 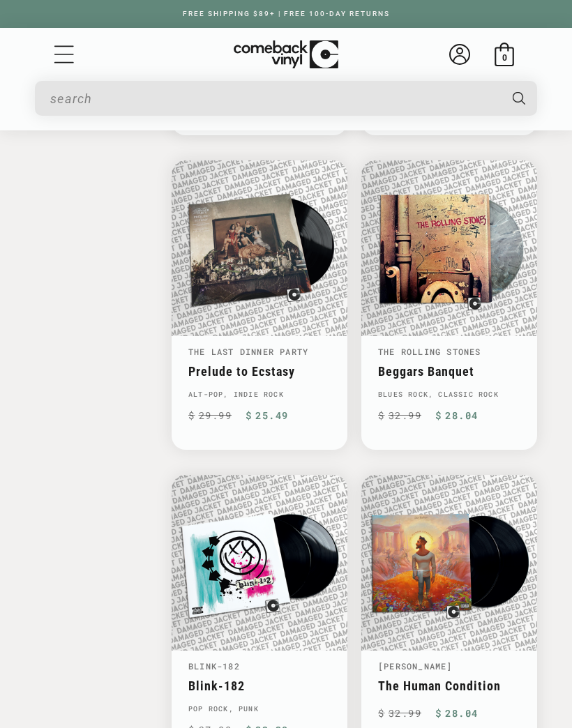 I want to click on input: When autocomplete results are available use up and down arrows to review and enter to select, so click(x=274, y=99).